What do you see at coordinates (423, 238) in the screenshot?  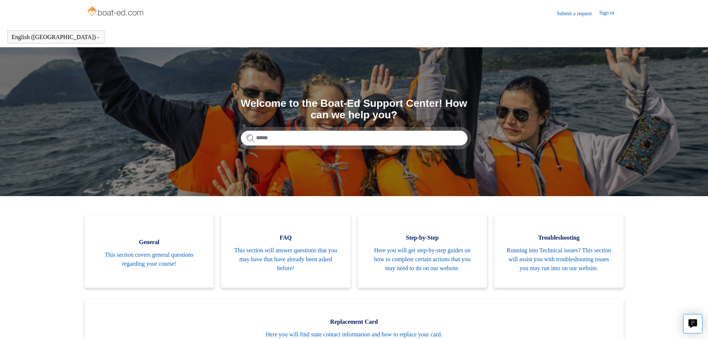 I see `span: Step-by-Step` at bounding box center [423, 238].